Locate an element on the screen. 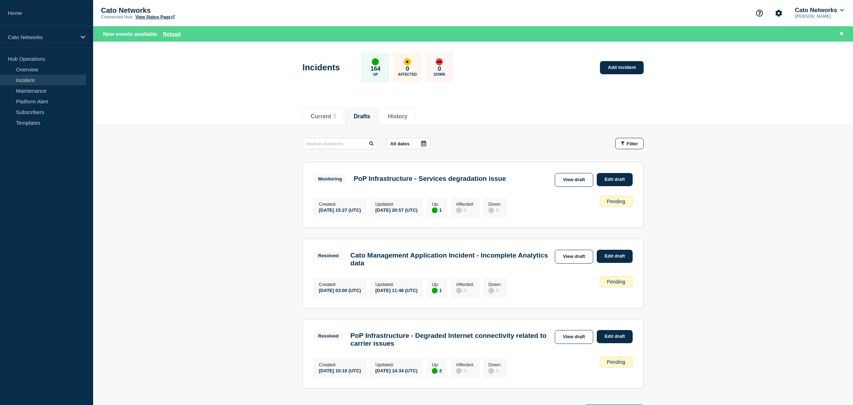 The width and height of the screenshot is (853, 405). button: Filter is located at coordinates (629, 144).